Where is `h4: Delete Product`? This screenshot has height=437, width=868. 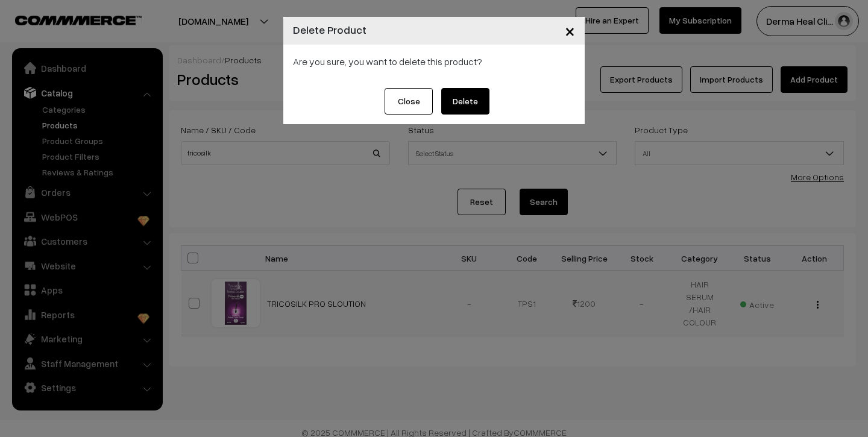 h4: Delete Product is located at coordinates (330, 29).